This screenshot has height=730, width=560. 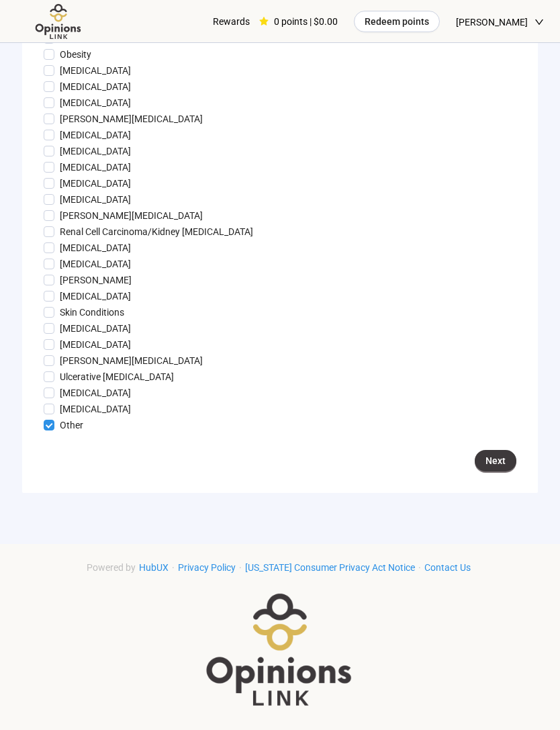 What do you see at coordinates (264, 21) in the screenshot?
I see `span: star` at bounding box center [264, 21].